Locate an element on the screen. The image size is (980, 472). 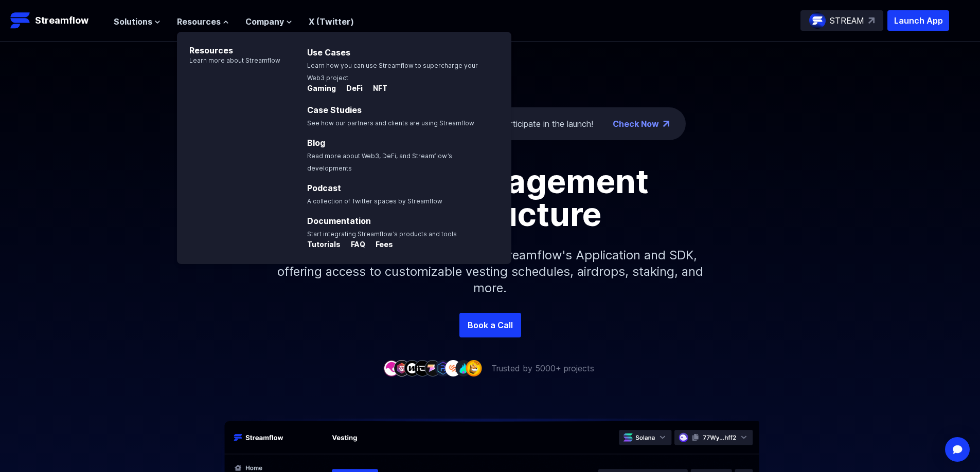
span: Resources is located at coordinates (198, 22).